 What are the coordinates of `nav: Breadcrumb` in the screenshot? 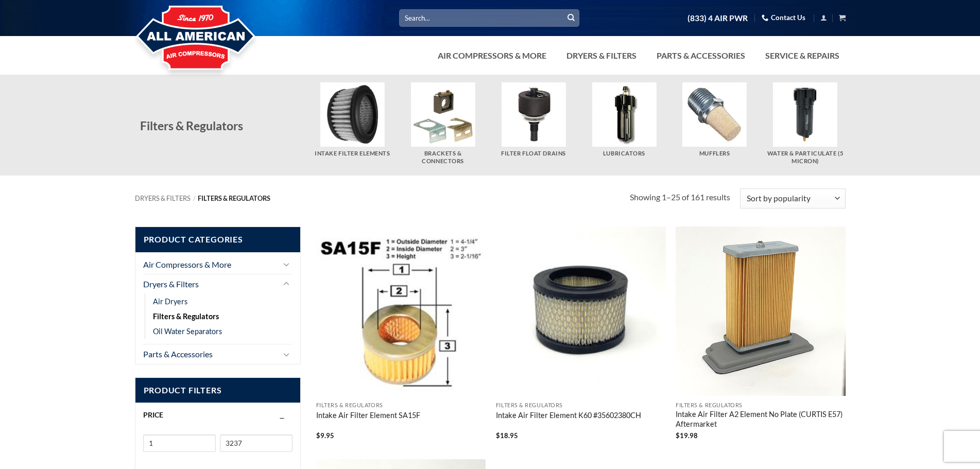 It's located at (383, 198).